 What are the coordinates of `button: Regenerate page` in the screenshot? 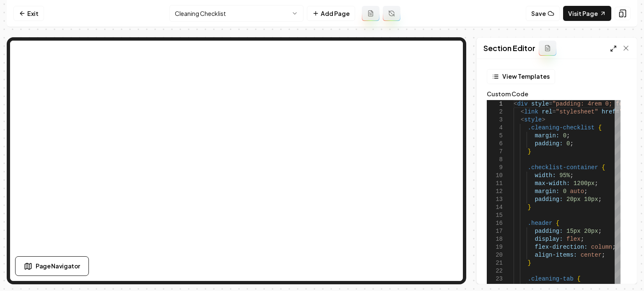 It's located at (391, 13).